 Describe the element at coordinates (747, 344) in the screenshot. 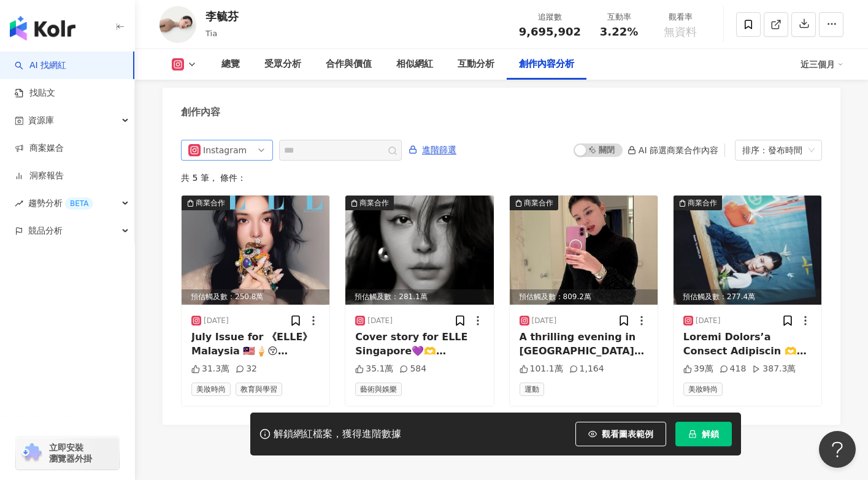

I see `div: Loremi Dolors’a Consect Adipiscin 🫶😎 elit《Seddoe’t Incidi》🫶😎 Utlaboreetdo: Magna Aliqu @enimadmin...` at that location.